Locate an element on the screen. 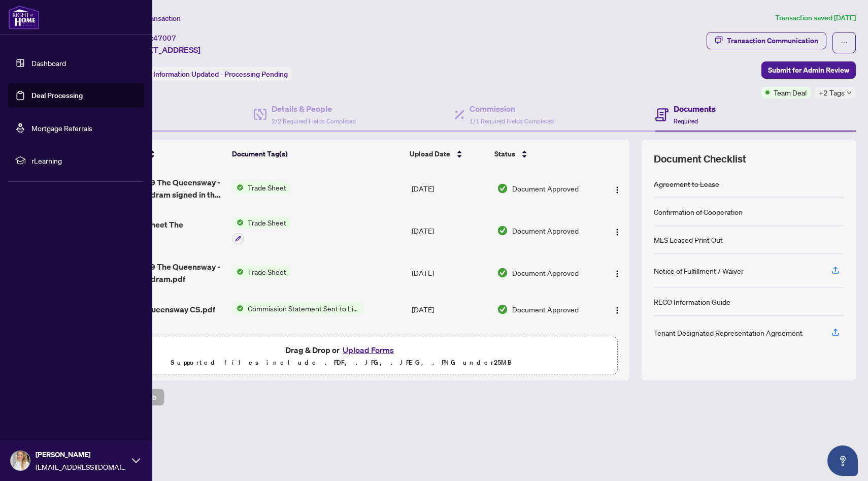 This screenshot has width=868, height=481. h4: Commission is located at coordinates (512, 109).